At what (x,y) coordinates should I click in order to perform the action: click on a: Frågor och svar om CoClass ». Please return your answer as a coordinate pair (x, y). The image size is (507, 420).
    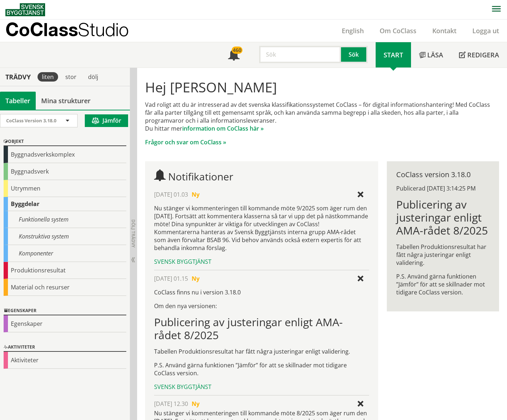
    Looking at the image, I should click on (186, 142).